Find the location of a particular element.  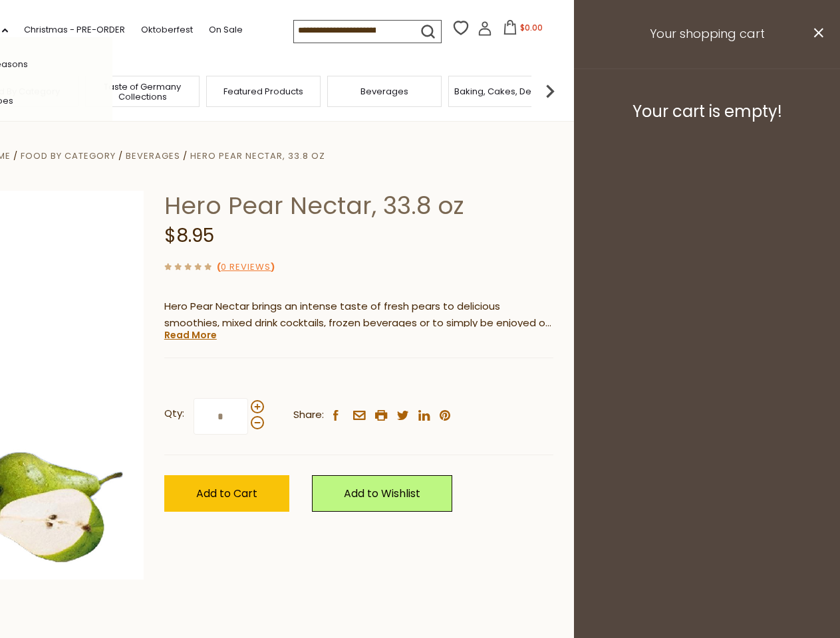

h1: Hero Pear Nectar, 33.8 oz is located at coordinates (358, 205).